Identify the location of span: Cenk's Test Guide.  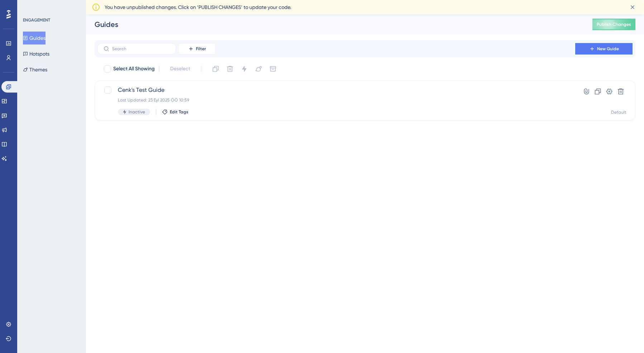
(336, 90).